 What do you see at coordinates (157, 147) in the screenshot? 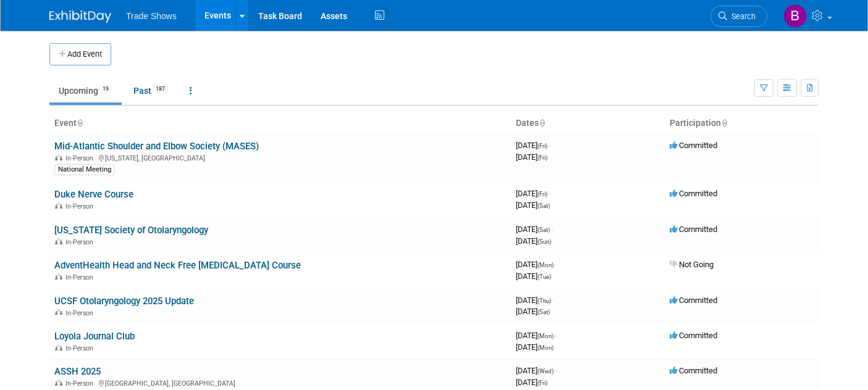
I see `a: Mid-Atlantic Shoulder and Elbow Society (MASES)` at bounding box center [157, 147].